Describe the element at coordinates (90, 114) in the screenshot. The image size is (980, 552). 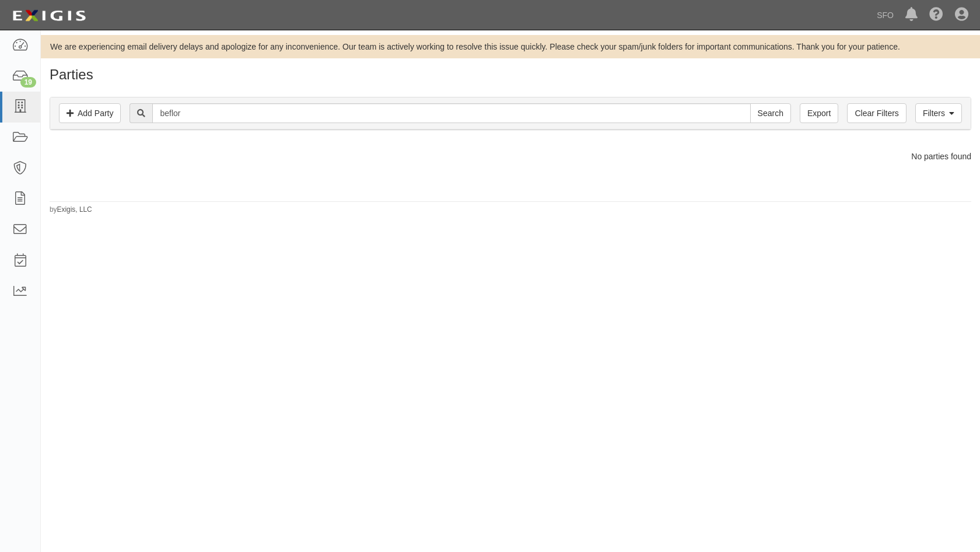
I see `a: Add Party` at that location.